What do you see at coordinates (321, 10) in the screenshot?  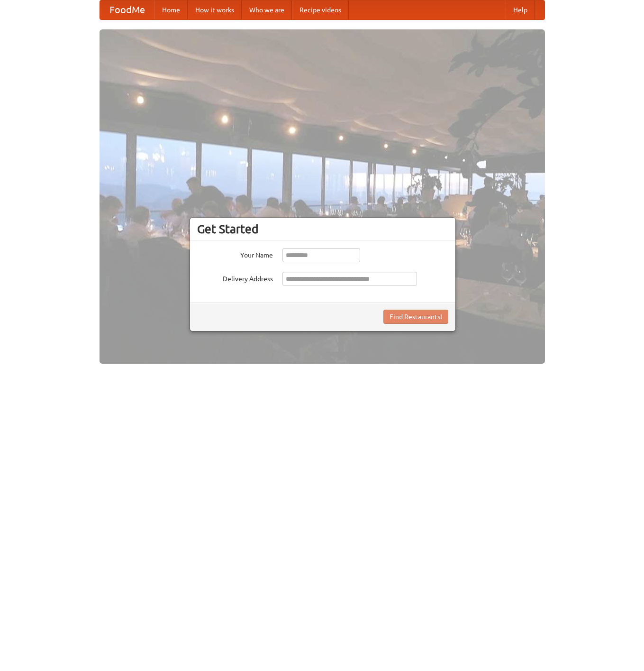 I see `a: Recipe videos` at bounding box center [321, 10].